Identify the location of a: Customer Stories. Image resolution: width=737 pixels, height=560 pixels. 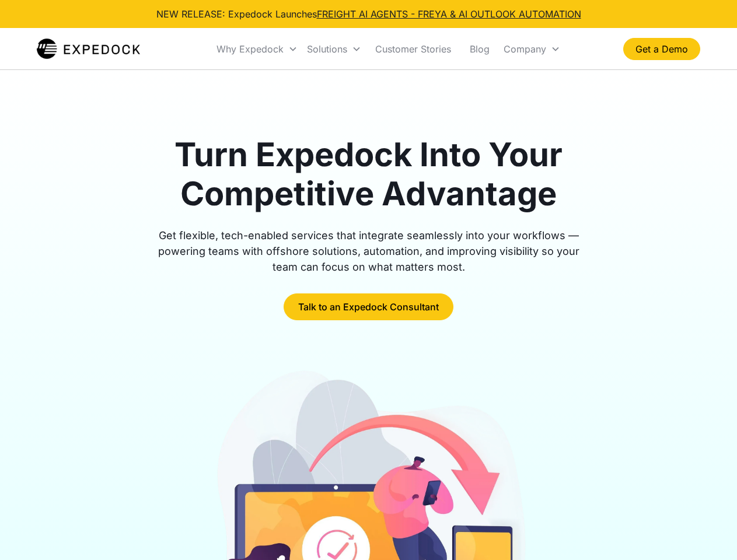
(413, 49).